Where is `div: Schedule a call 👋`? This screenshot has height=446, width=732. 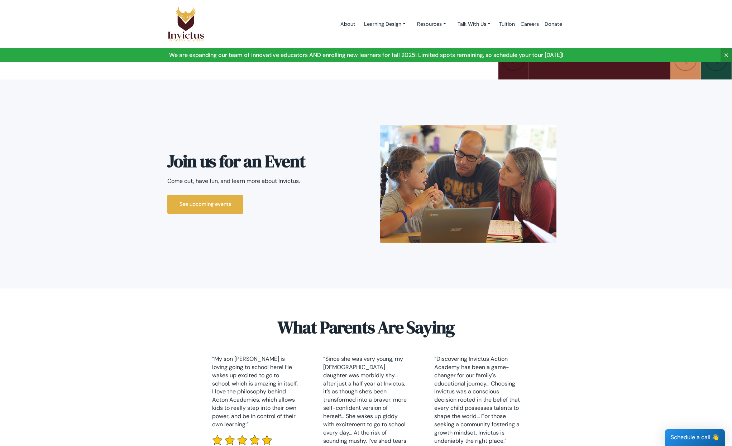
div: Schedule a call 👋 is located at coordinates (694, 438).